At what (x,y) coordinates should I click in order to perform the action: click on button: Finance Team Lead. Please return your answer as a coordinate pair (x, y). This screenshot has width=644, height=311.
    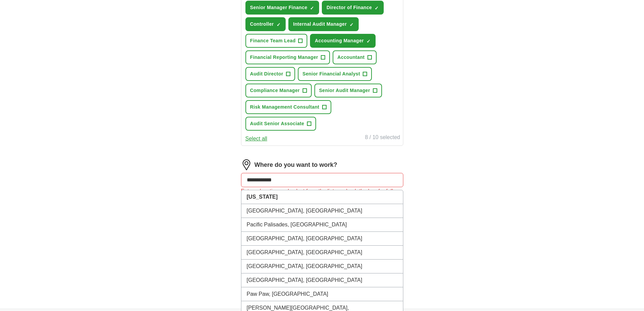
    Looking at the image, I should click on (277, 40).